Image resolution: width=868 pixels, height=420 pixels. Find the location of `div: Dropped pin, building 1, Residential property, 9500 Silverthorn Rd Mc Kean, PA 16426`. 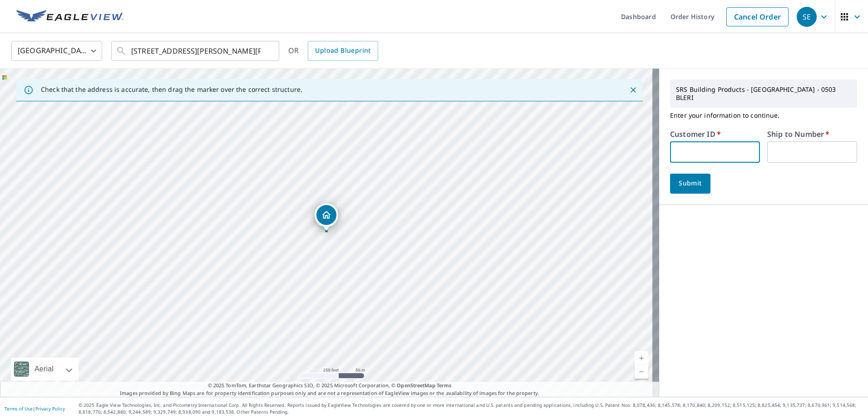

div: Dropped pin, building 1, Residential property, 9500 Silverthorn Rd Mc Kean, PA 16426 is located at coordinates (326, 217).